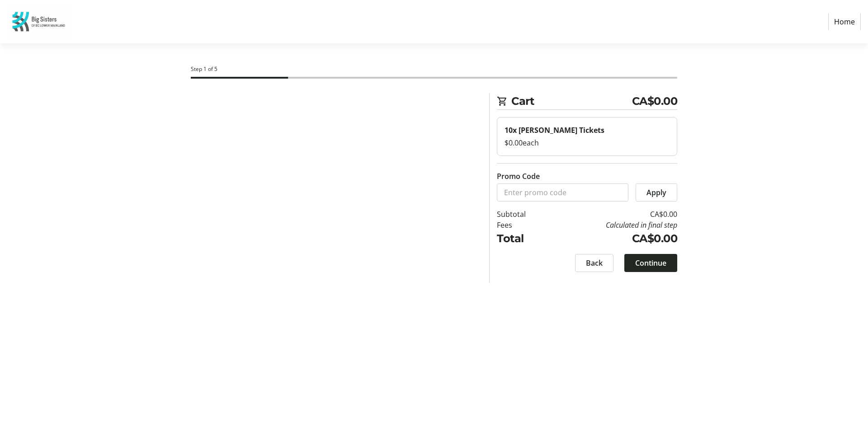  I want to click on button: Continue, so click(650, 263).